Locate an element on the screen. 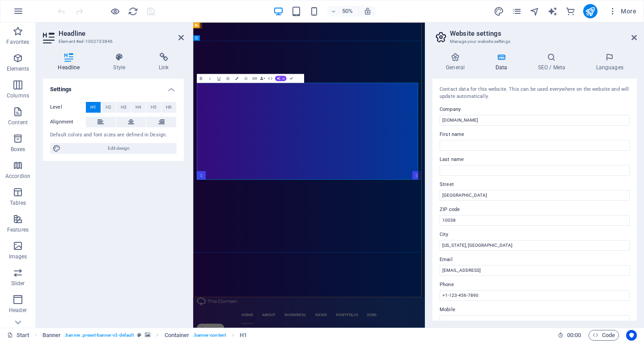  h2: Headline is located at coordinates (121, 34).